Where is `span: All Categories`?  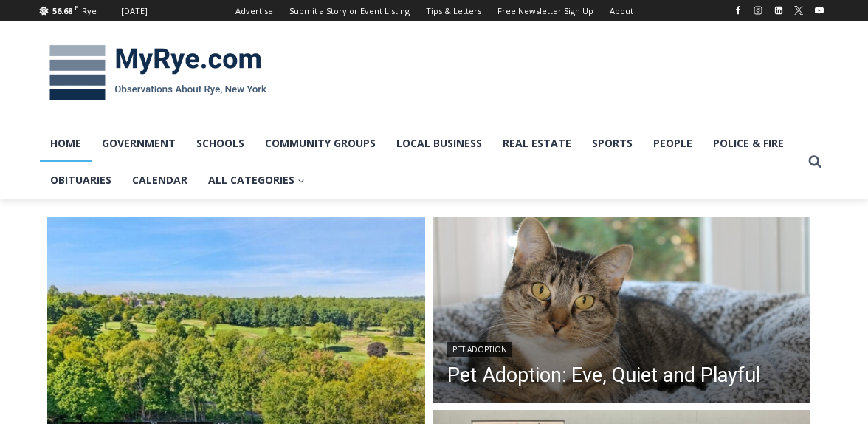 span: All Categories is located at coordinates (256, 180).